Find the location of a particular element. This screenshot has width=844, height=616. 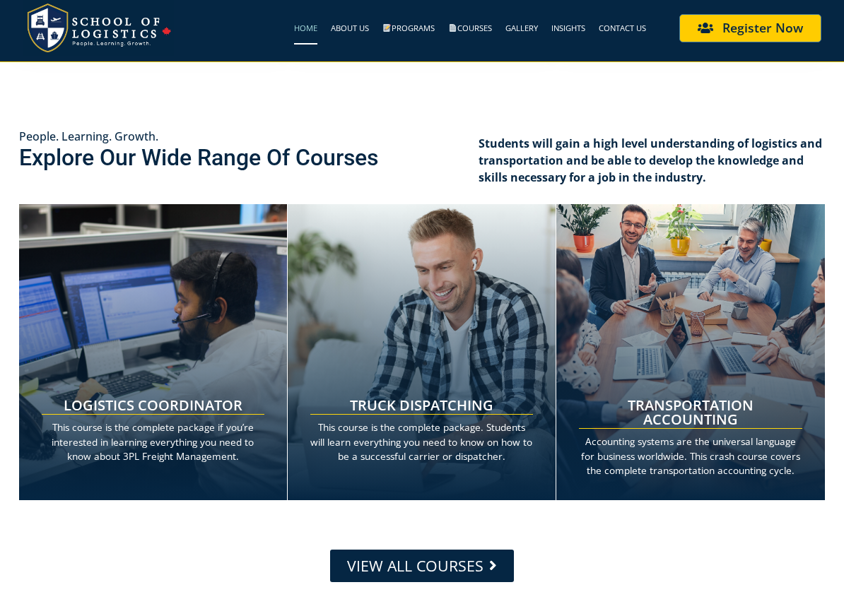

span: Register Now is located at coordinates (762, 28).